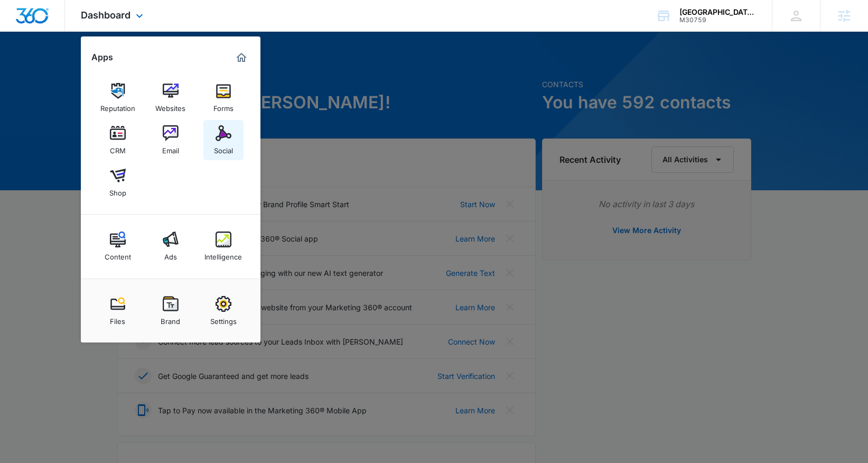 This screenshot has height=463, width=868. What do you see at coordinates (118, 255) in the screenshot?
I see `div: Content` at bounding box center [118, 255].